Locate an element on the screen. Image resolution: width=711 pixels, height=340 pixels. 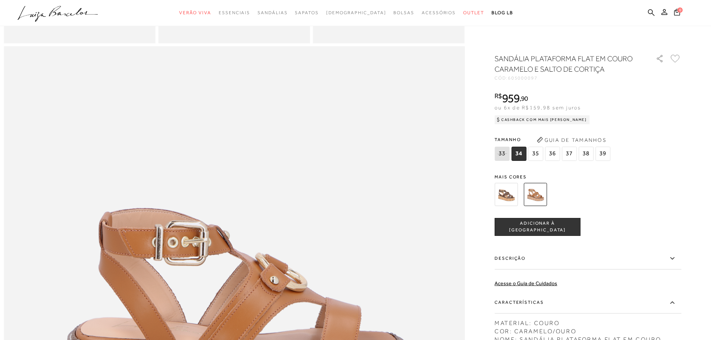
a: noSubCategoriesText is located at coordinates (356, 13).